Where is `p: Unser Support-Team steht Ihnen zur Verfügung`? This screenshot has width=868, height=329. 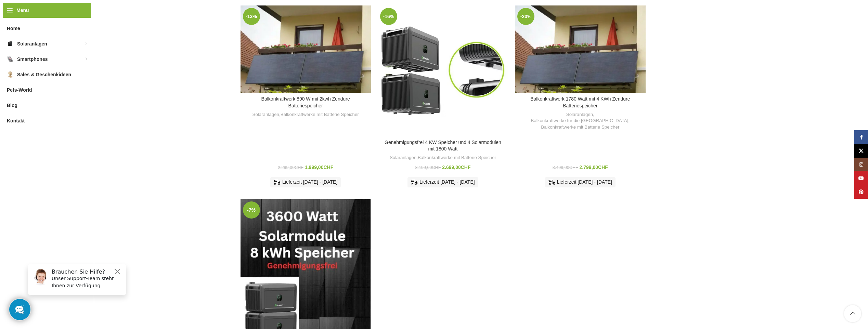
p: Unser Support-Team steht Ihnen zur Verfügung is located at coordinates (65, 24).